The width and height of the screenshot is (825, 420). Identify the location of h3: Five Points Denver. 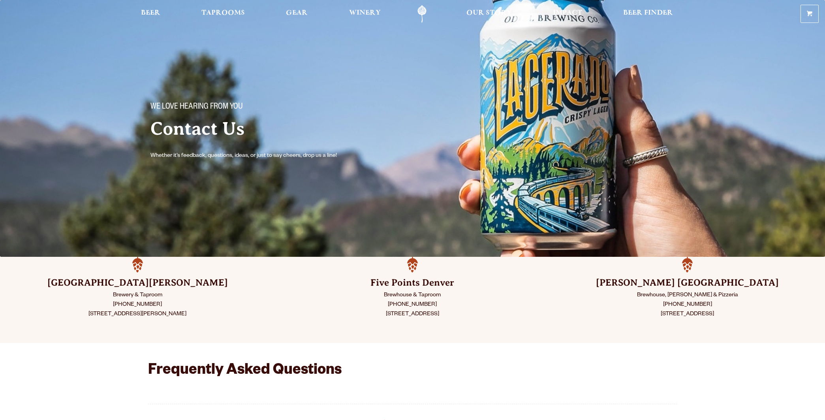
(412, 283).